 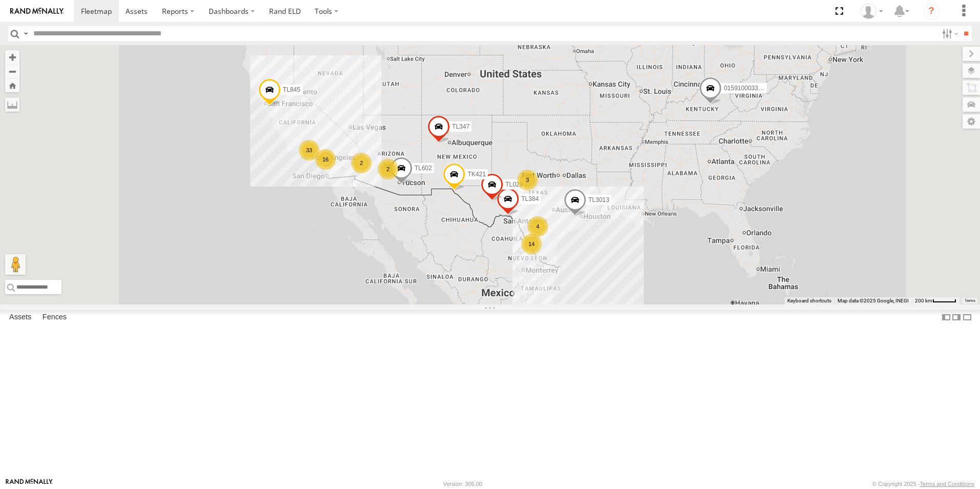 What do you see at coordinates (946, 317) in the screenshot?
I see `label: Dock Summary Table to the Left` at bounding box center [946, 317].